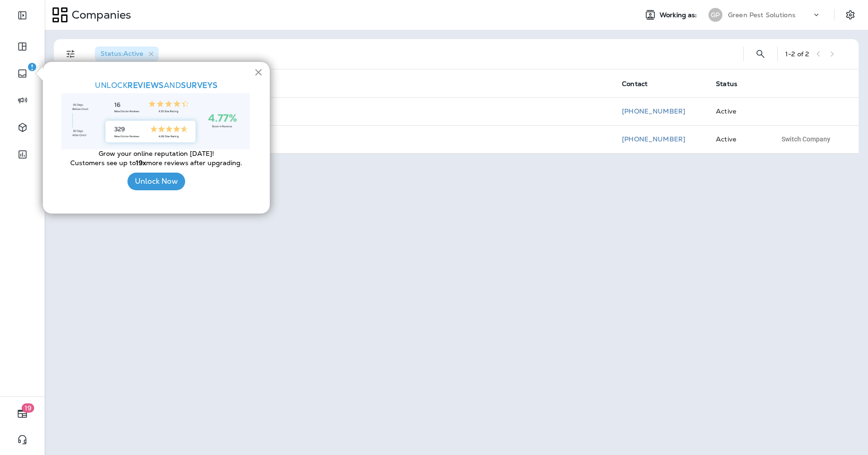 The height and width of the screenshot is (455, 868). I want to click on button: Filters, so click(71, 54).